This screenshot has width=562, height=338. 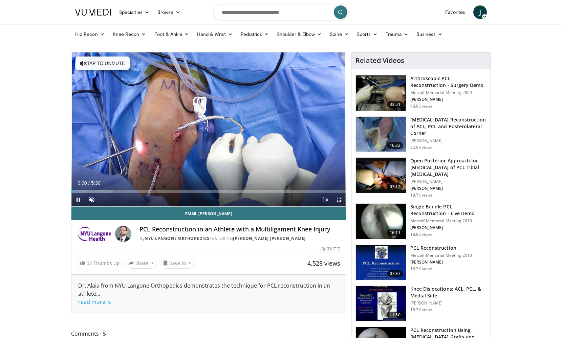 I want to click on img: Avatar, so click(x=123, y=234).